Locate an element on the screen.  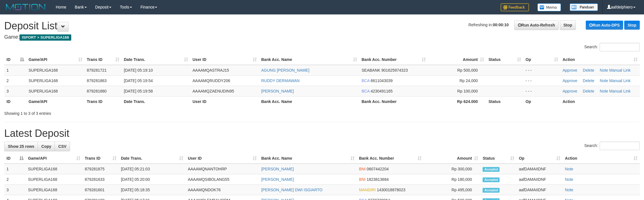
input: Search: is located at coordinates (619, 47).